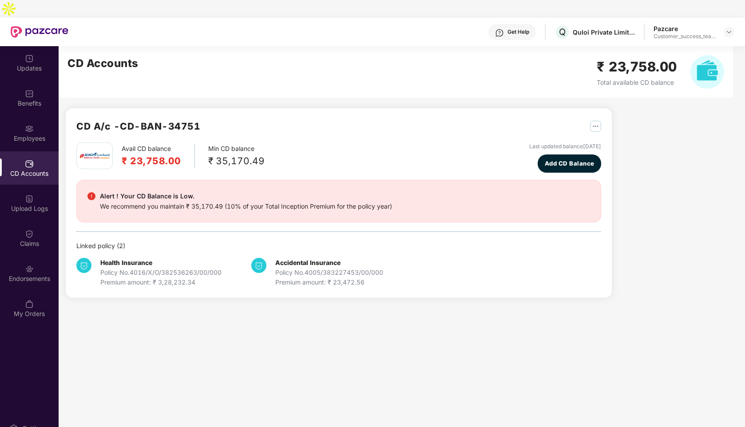 Image resolution: width=745 pixels, height=427 pixels. Describe the element at coordinates (103, 63) in the screenshot. I see `h2: CD Accounts` at that location.